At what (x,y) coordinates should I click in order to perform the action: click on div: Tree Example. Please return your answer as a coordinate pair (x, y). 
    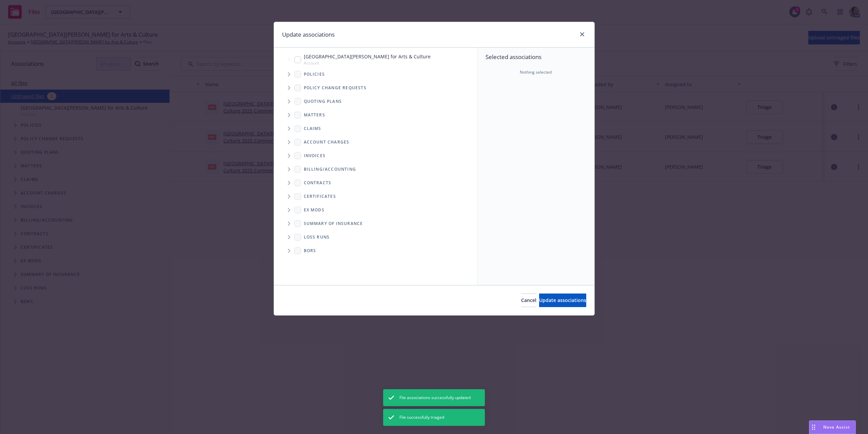
    Looking at the image, I should click on (375, 107).